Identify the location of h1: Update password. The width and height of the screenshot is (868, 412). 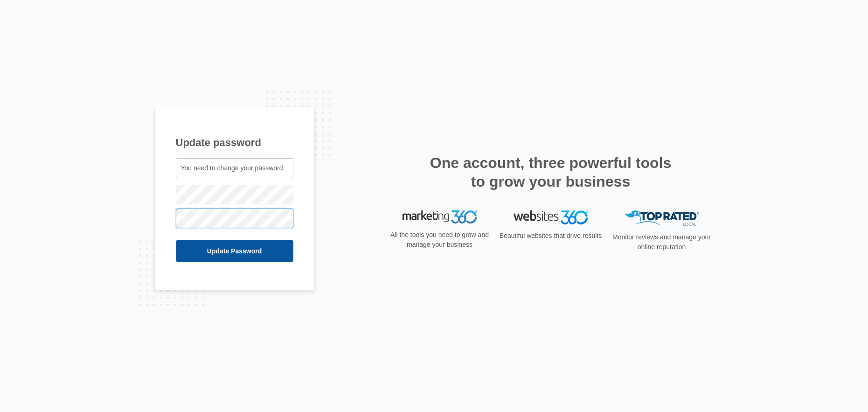
(235, 142).